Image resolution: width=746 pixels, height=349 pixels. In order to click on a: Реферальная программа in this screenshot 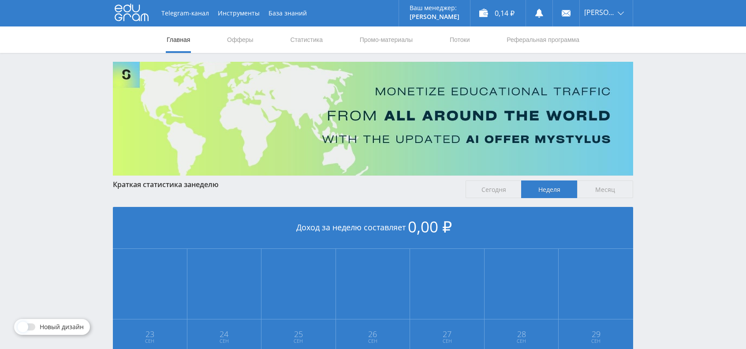, I will do `click(542, 40)`.